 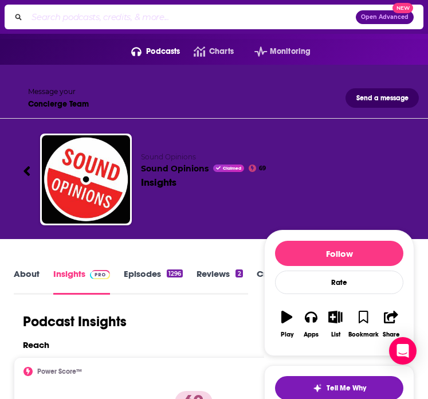 What do you see at coordinates (336, 324) in the screenshot?
I see `button: List` at bounding box center [336, 324].